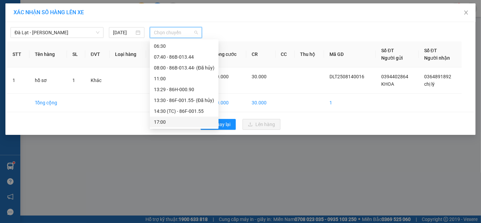 The width and height of the screenshot is (481, 223). What do you see at coordinates (48, 80) in the screenshot?
I see `td: hồ sơ` at bounding box center [48, 80].